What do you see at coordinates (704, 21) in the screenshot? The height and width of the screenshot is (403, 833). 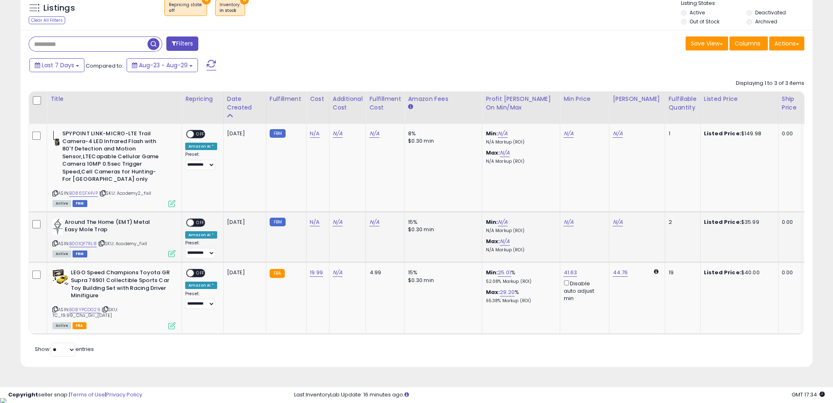 I see `label: Out of Stock` at bounding box center [704, 21].